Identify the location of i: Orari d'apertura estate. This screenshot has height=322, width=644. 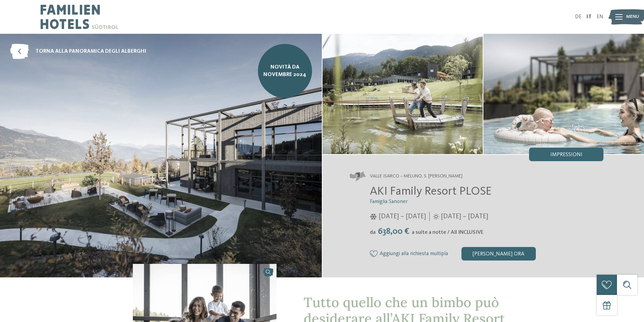
(436, 216).